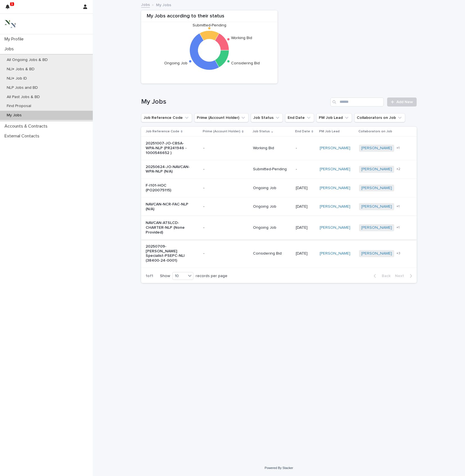 The width and height of the screenshot is (465, 476). Describe the element at coordinates (162, 132) in the screenshot. I see `p: Job Reference Code` at that location.